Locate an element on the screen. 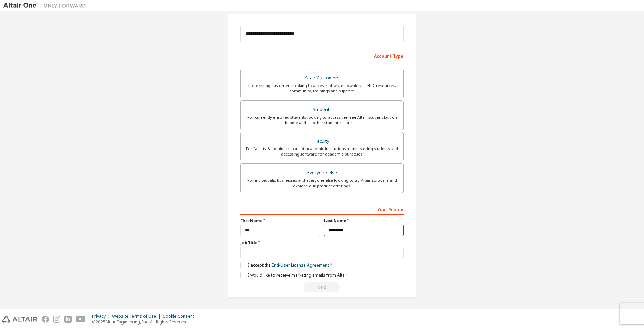 This screenshot has height=329, width=644. img: youtube.svg is located at coordinates (81, 318).